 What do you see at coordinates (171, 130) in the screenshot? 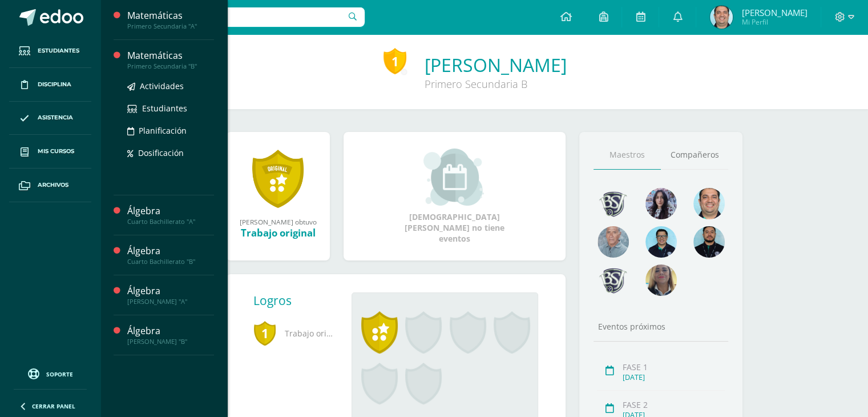
I see `a: Planificación` at bounding box center [171, 130].